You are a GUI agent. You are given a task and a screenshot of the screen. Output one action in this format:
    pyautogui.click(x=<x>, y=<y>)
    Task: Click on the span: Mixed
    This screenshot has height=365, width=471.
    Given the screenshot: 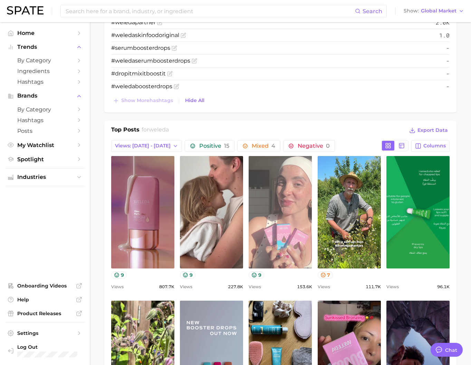 What is the action you would take?
    pyautogui.click(x=264, y=146)
    